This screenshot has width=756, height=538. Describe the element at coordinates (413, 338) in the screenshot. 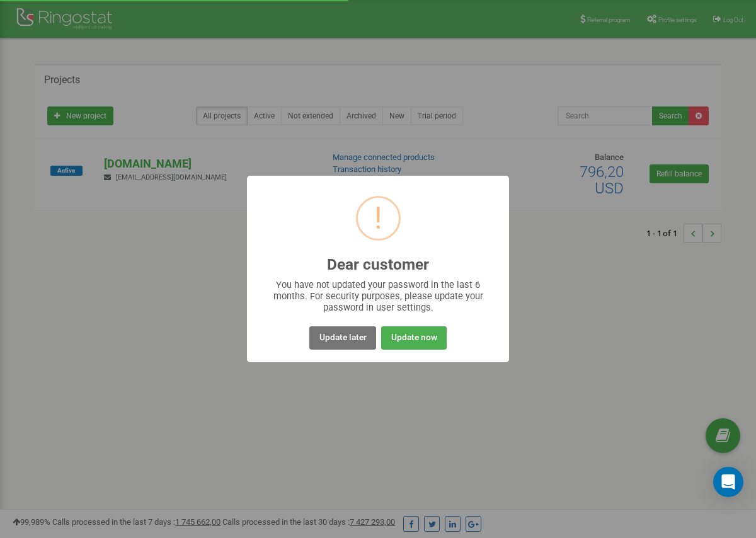

I see `button: Update now` at that location.